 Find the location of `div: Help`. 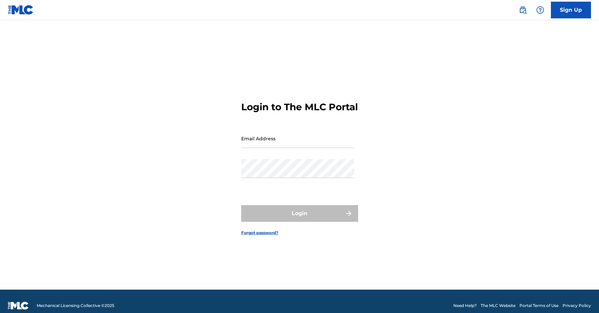

div: Help is located at coordinates (540, 10).